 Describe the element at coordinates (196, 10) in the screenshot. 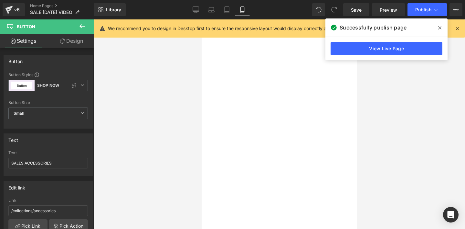

I see `a: Desktop` at that location.